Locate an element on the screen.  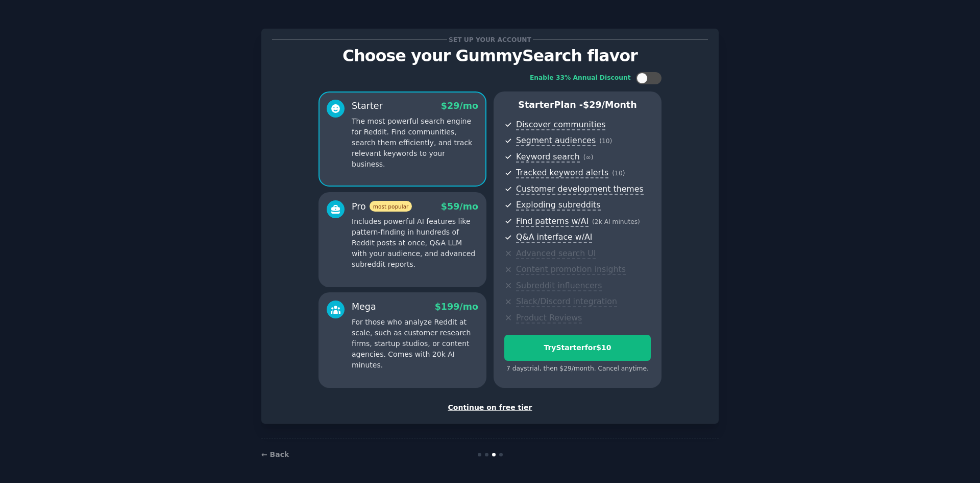
span: ( 2k AI minutes ) is located at coordinates (616, 222).